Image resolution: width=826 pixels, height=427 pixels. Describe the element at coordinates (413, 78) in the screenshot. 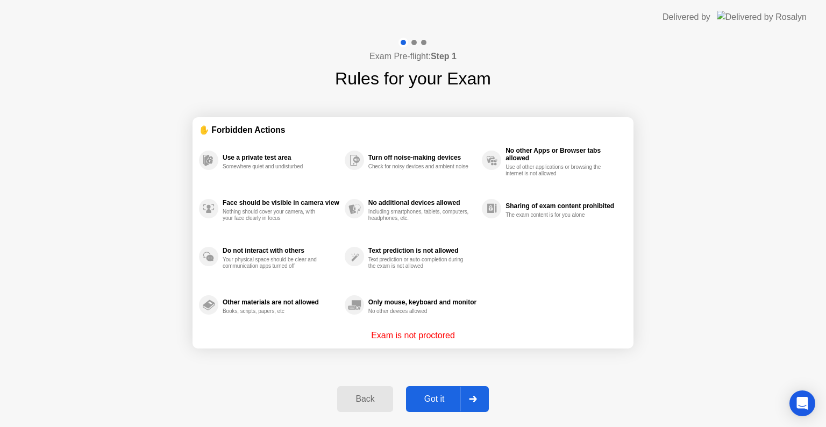

I see `h1: Rules for your Exam` at that location.